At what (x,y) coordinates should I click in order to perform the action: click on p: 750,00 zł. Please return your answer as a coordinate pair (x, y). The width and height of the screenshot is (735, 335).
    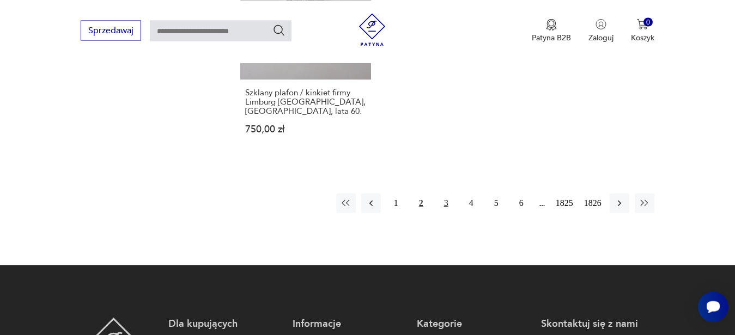
    Looking at the image, I should click on (306, 129).